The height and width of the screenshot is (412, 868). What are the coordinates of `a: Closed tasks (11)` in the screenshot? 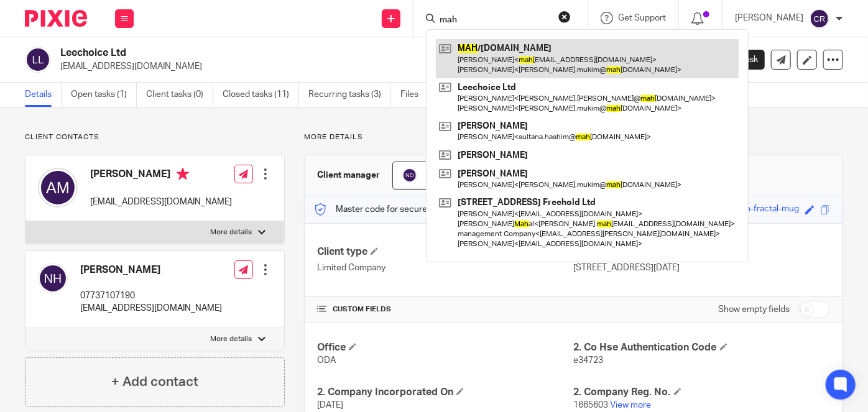 It's located at (260, 95).